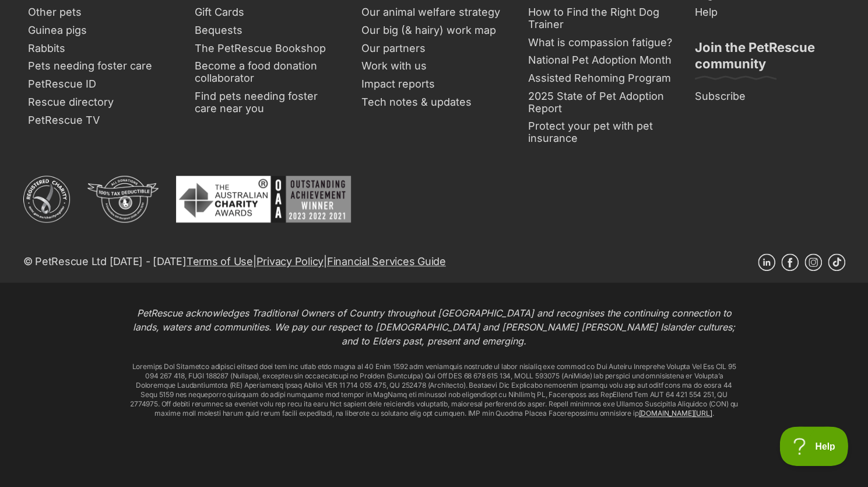  What do you see at coordinates (435, 13) in the screenshot?
I see `a: Our animal welfare strategy` at bounding box center [435, 13].